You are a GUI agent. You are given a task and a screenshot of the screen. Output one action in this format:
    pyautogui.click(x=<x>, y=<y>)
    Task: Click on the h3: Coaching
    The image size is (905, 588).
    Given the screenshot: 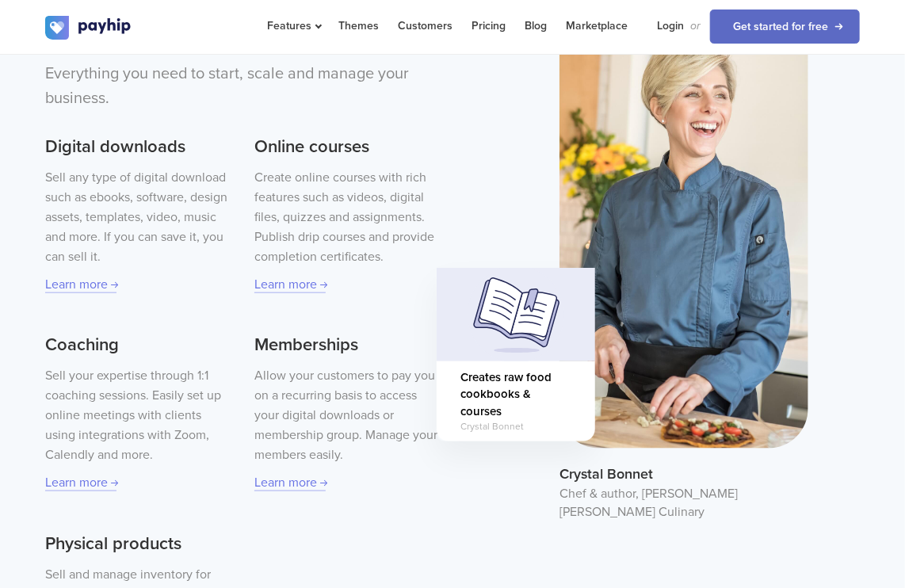 What is the action you would take?
    pyautogui.click(x=138, y=345)
    